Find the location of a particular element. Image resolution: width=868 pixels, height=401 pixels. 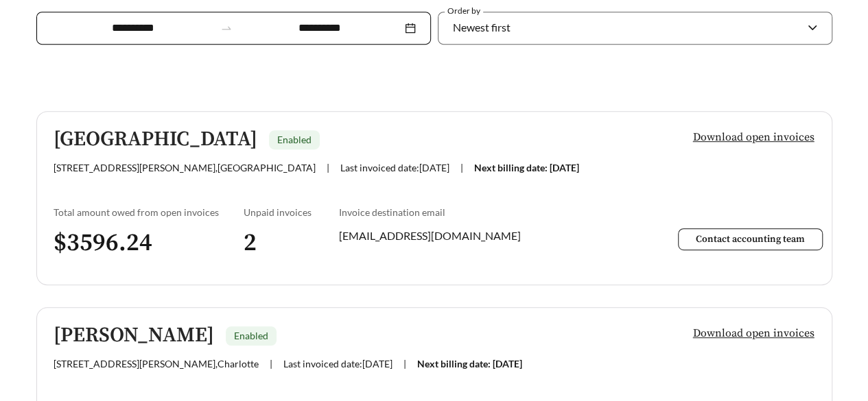

span: to is located at coordinates (227, 28).